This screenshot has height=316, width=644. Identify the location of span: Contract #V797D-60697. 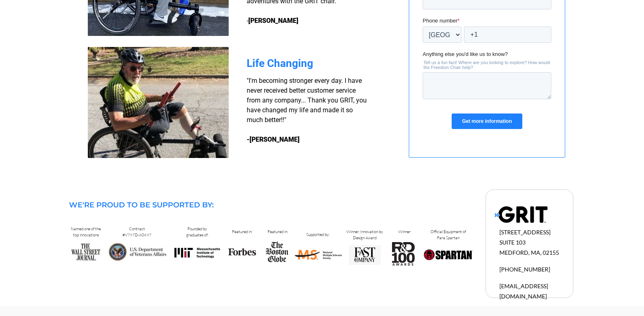
(137, 231).